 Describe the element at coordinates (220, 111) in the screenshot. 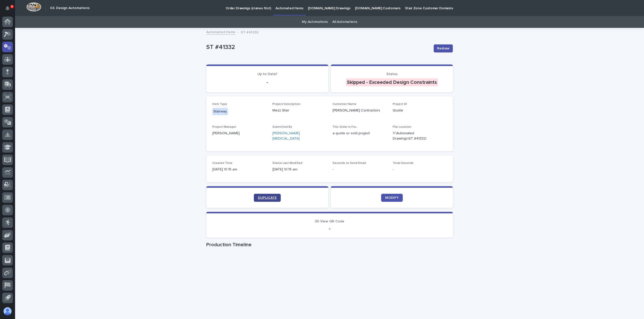

I see `div: Stairway` at that location.